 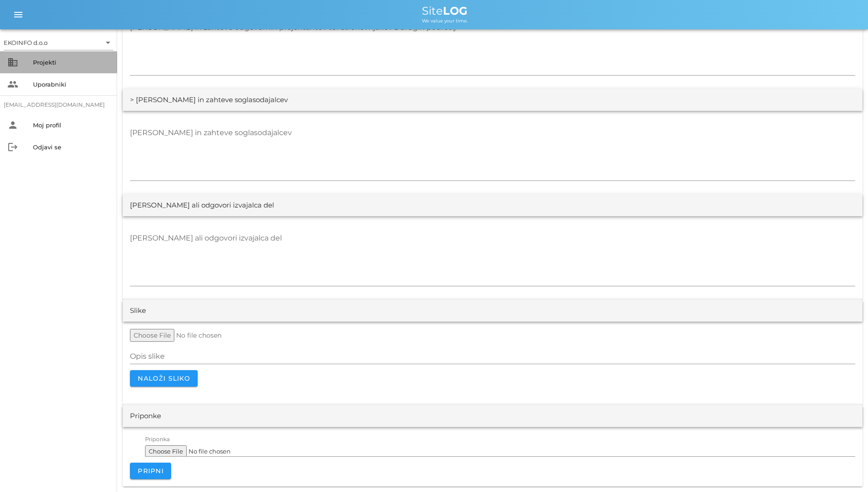 I want to click on i: person, so click(x=13, y=125).